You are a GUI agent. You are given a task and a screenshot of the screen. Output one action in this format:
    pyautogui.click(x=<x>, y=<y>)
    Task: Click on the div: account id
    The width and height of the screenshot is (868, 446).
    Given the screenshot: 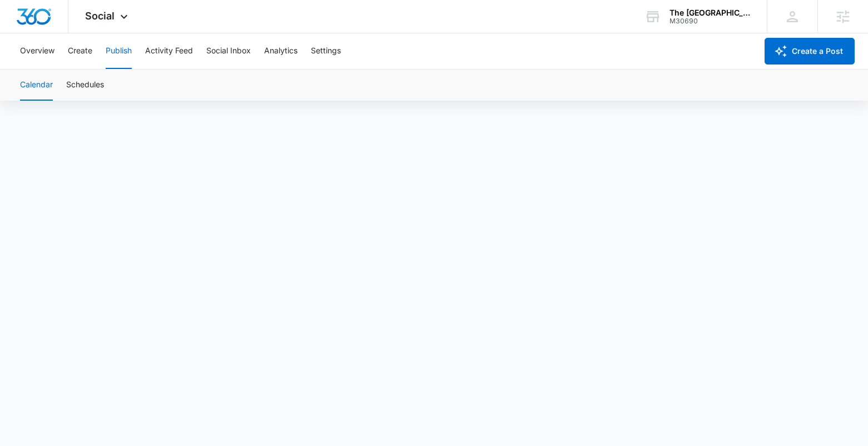 What is the action you would take?
    pyautogui.click(x=710, y=21)
    